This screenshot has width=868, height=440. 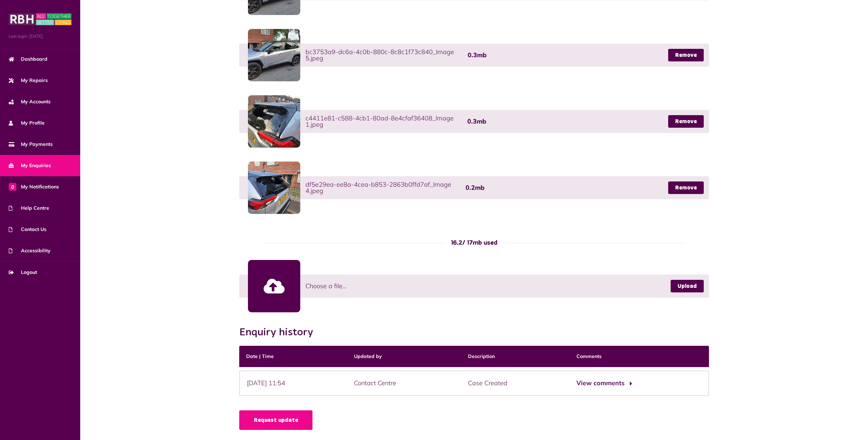 I want to click on th: Description, so click(x=515, y=356).